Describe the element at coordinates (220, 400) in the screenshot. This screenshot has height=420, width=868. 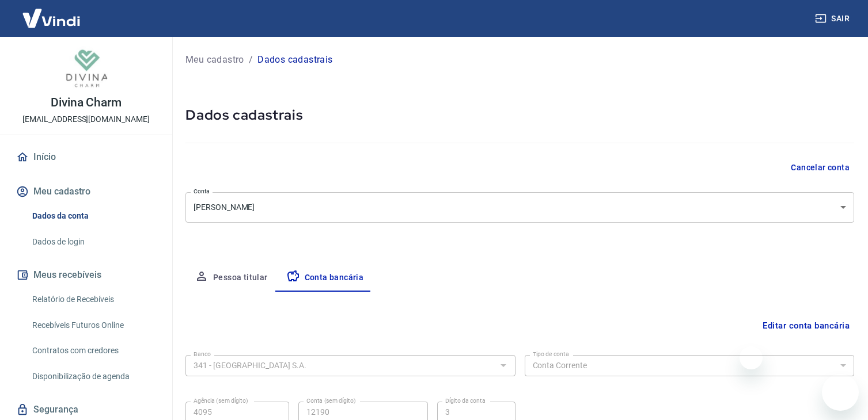
I see `label: Agência (sem dígito)` at that location.